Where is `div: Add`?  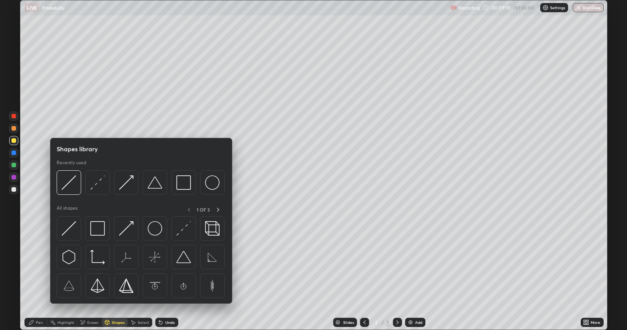
div: Add is located at coordinates (418, 323).